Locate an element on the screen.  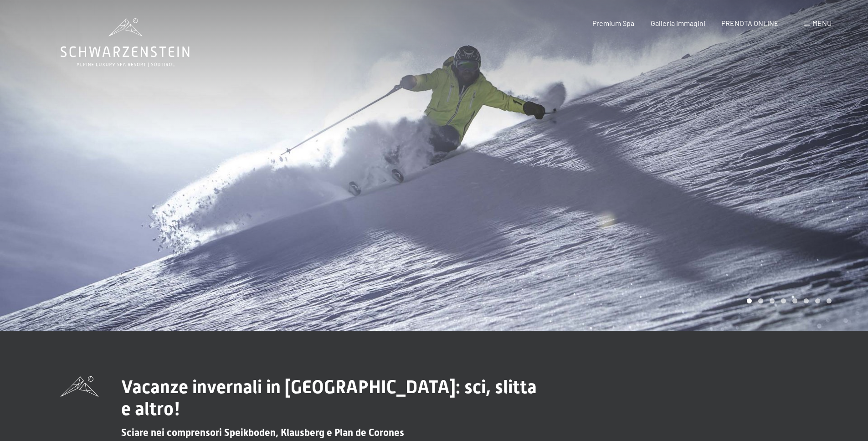
div: Carousel Page 7 is located at coordinates (818, 301).